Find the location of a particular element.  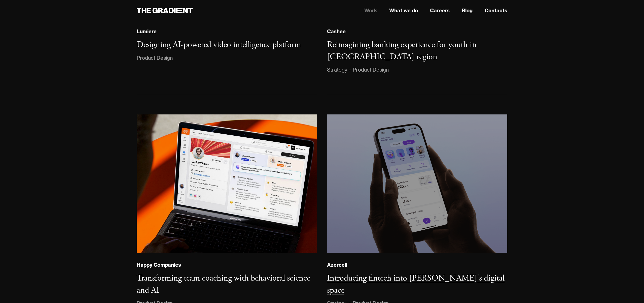

a: What we do is located at coordinates (404, 10).